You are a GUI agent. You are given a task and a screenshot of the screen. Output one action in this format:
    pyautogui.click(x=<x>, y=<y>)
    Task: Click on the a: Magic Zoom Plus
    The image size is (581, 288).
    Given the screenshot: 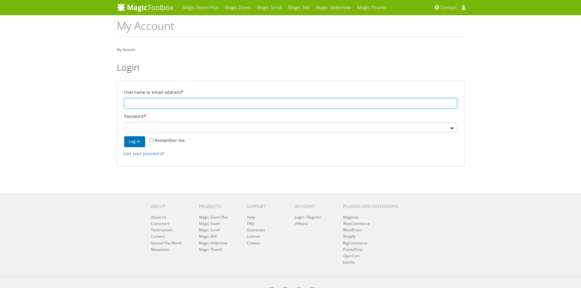 What is the action you would take?
    pyautogui.click(x=213, y=217)
    